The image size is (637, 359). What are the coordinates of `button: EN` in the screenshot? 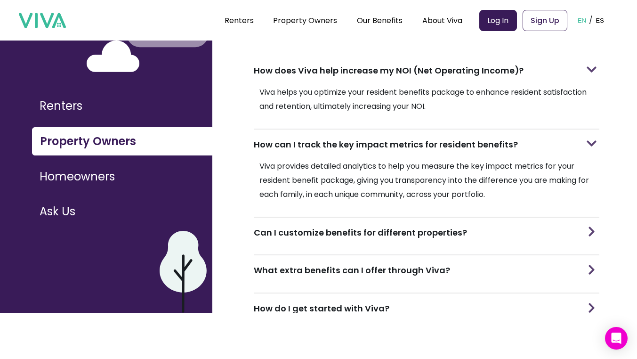 It's located at (582, 20).